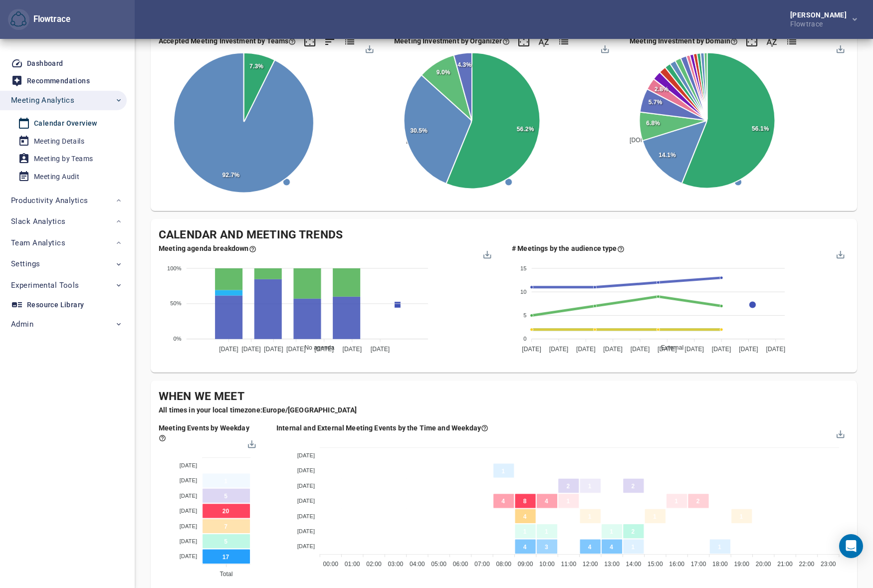  What do you see at coordinates (763, 564) in the screenshot?
I see `tspan: 20:00` at bounding box center [763, 564].